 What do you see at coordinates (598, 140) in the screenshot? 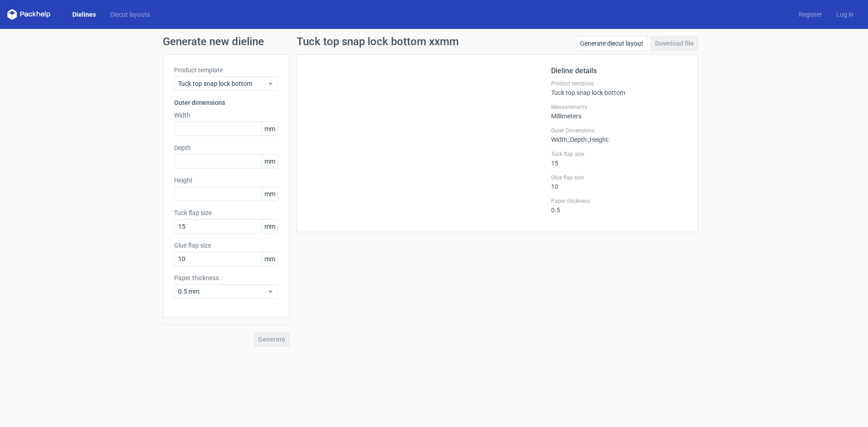
I see `span: , Height :` at bounding box center [598, 140].